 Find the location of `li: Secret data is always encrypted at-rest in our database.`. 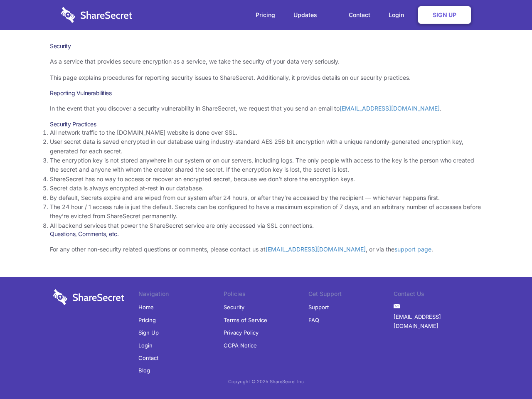

li: Secret data is always encrypted at-rest in our database. is located at coordinates (266, 189).